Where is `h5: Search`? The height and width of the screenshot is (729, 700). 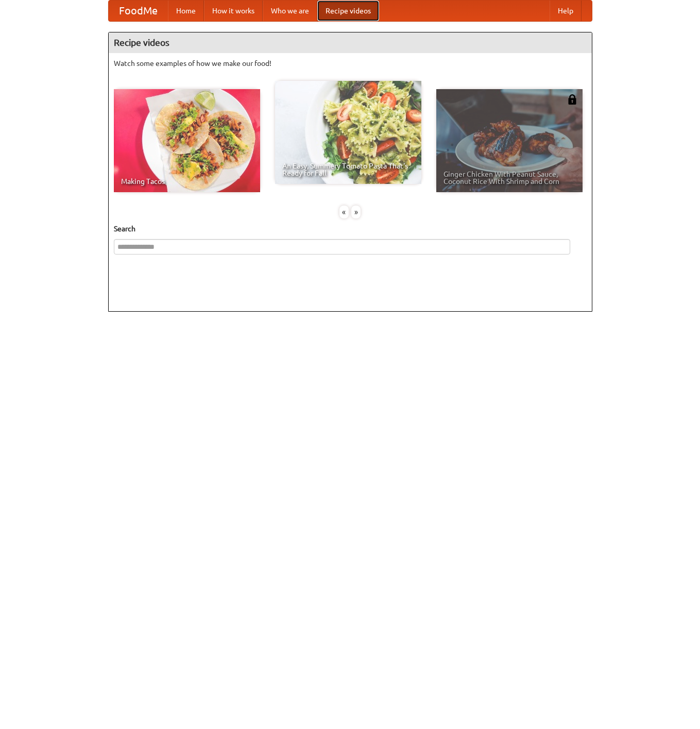
h5: Search is located at coordinates (350, 228).